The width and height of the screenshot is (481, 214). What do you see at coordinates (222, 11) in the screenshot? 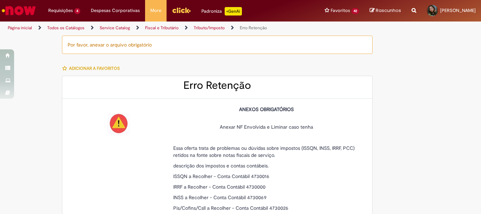
I see `div: Padroniza` at bounding box center [222, 11].